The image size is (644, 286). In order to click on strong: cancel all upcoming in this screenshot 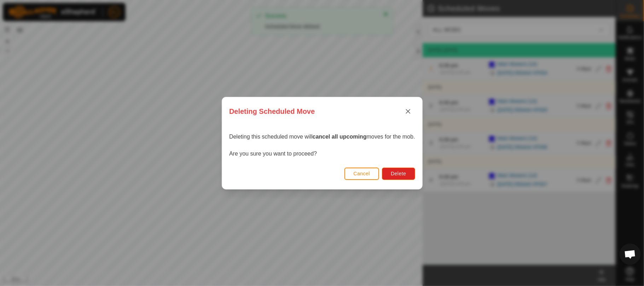, I will do `click(339, 136)`.